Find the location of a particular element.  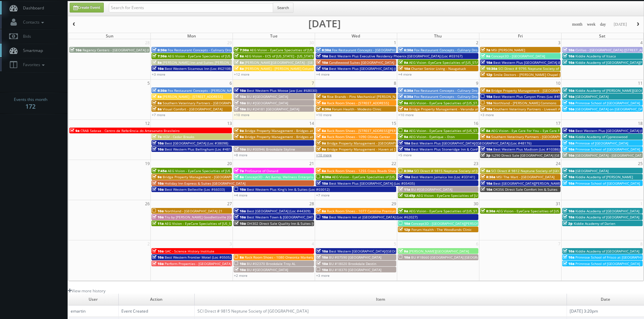

span: 11a is located at coordinates (158, 223).